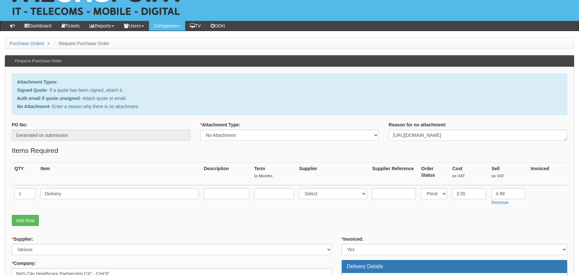 This screenshot has height=275, width=579. Describe the element at coordinates (33, 106) in the screenshot. I see `b: No Attachment` at that location.